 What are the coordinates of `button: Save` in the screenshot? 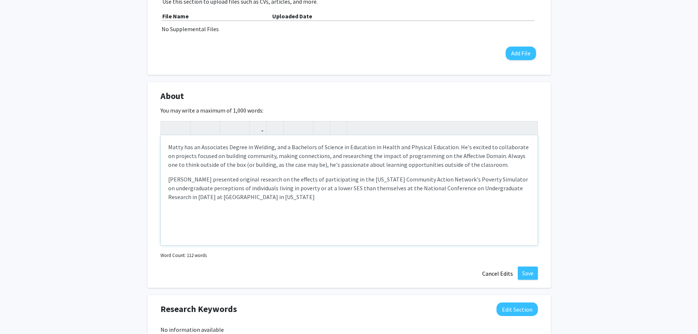 It's located at (528, 273).